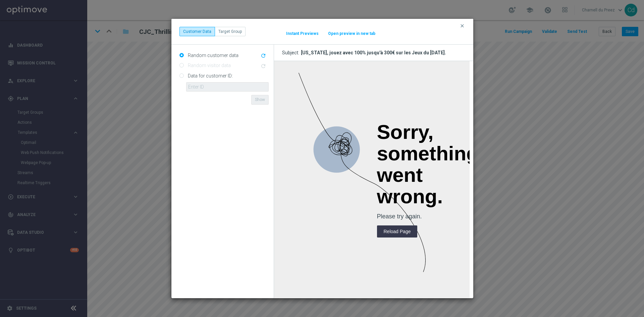 The height and width of the screenshot is (317, 644). What do you see at coordinates (263, 56) in the screenshot?
I see `i: refresh` at bounding box center [263, 56].